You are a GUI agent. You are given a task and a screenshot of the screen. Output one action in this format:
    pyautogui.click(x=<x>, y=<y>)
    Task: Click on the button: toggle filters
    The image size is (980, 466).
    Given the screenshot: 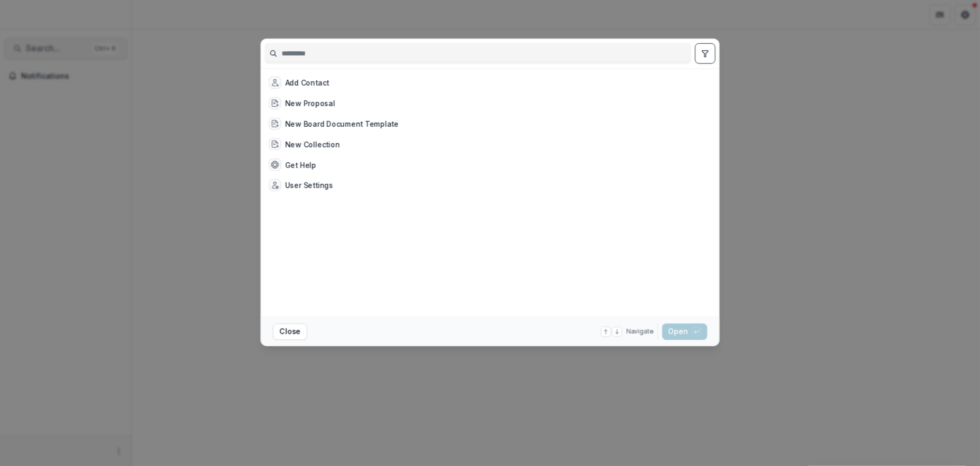 What is the action you would take?
    pyautogui.click(x=705, y=54)
    